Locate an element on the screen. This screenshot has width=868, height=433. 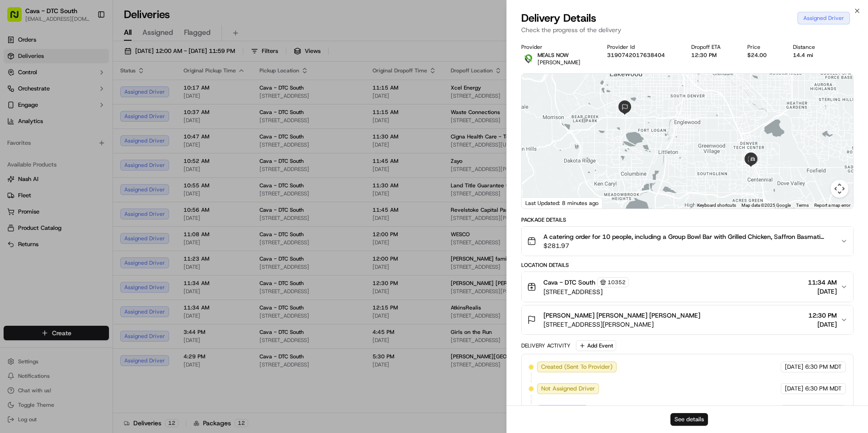
div: 14.4 mi is located at coordinates (810, 55).